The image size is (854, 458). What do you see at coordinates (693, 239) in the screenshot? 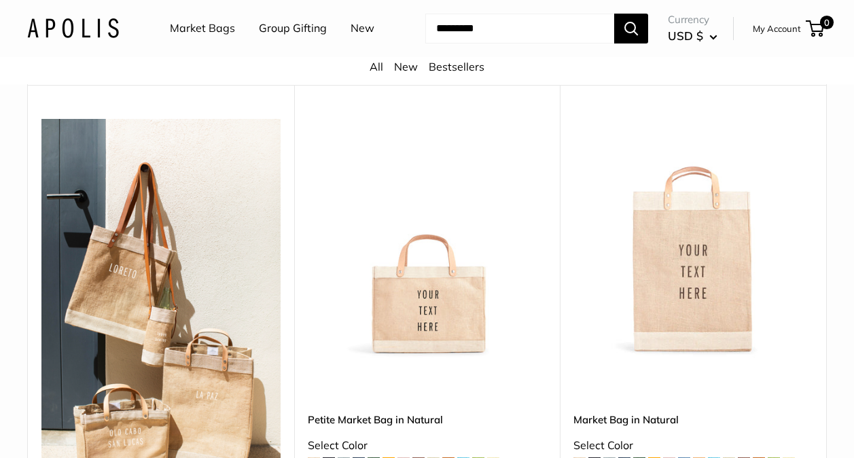
I see `a: Market Bag in NaturalMarket Bag in Natural` at bounding box center [693, 239].